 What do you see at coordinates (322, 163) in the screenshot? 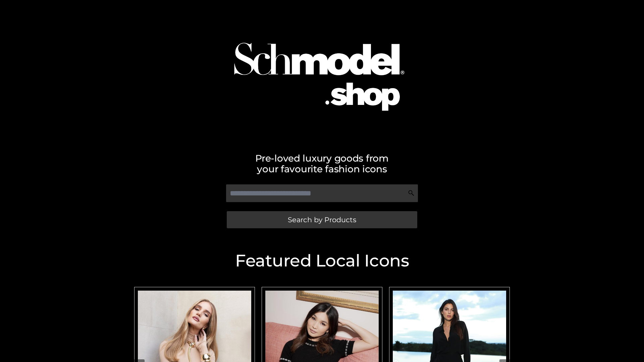
I see `h2: Pre-loved luxury goods from your favourite fashion icons` at bounding box center [322, 163].